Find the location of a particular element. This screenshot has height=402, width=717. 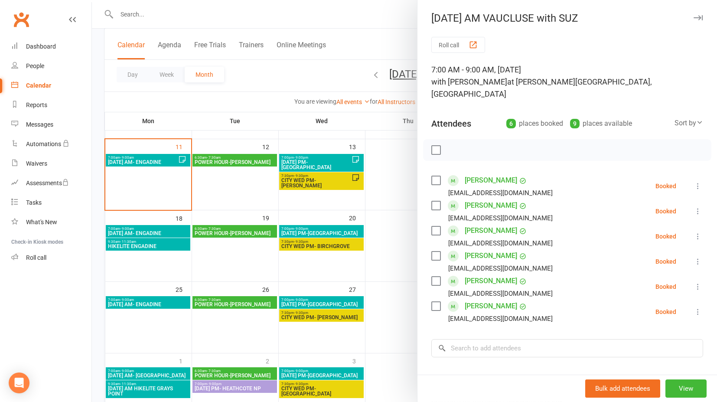

a: People is located at coordinates (51, 66).